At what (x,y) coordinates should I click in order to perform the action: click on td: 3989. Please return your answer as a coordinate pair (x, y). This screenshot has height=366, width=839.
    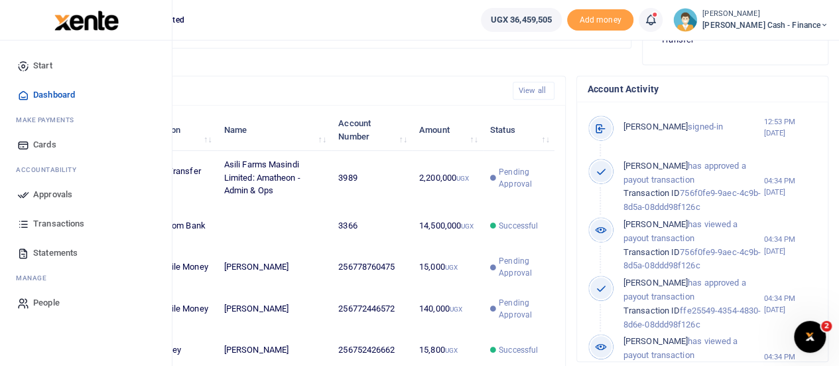
    Looking at the image, I should click on (371, 178).